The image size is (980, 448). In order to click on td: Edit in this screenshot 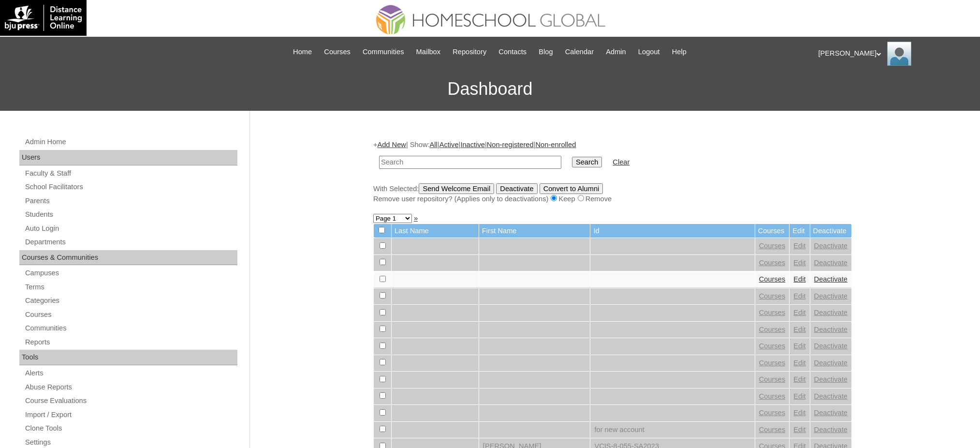, I will do `click(799, 231)`.